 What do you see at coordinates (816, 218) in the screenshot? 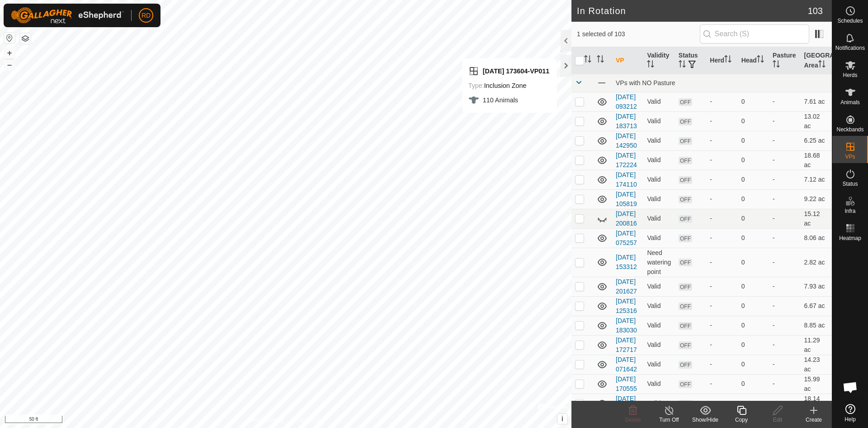
I see `td: 15.12 ac` at bounding box center [816, 218].